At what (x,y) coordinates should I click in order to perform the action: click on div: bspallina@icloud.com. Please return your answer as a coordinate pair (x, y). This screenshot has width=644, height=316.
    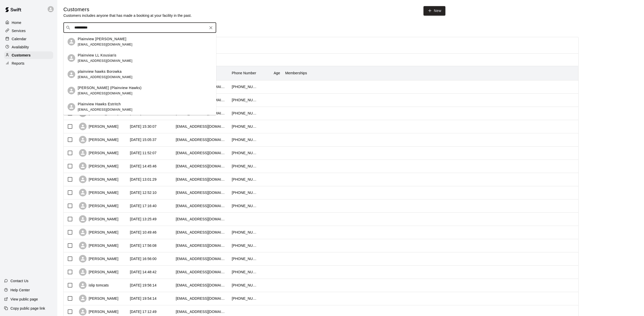
    Looking at the image, I should click on (201, 232).